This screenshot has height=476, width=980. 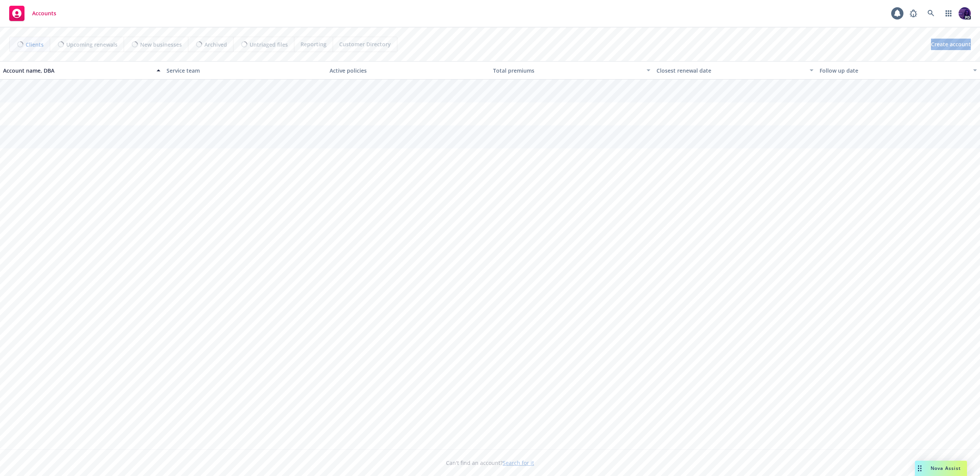 What do you see at coordinates (898, 70) in the screenshot?
I see `button: Follow up date` at bounding box center [898, 70].